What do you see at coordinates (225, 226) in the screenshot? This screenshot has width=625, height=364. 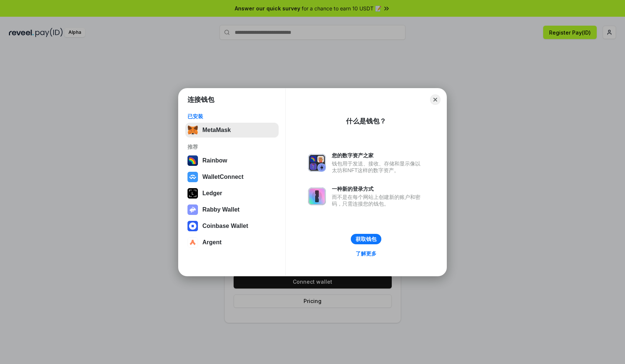 I see `div: Coinbase Wallet` at bounding box center [225, 226].